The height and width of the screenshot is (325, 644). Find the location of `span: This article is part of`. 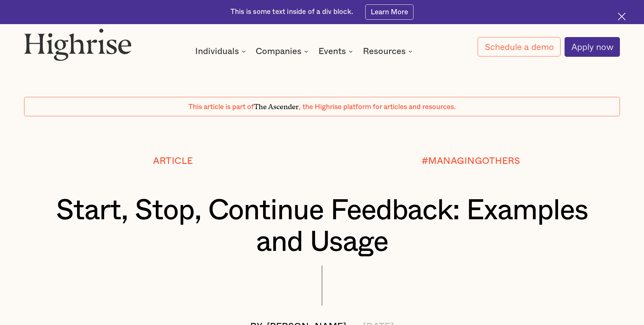

span: This article is part of is located at coordinates (221, 107).